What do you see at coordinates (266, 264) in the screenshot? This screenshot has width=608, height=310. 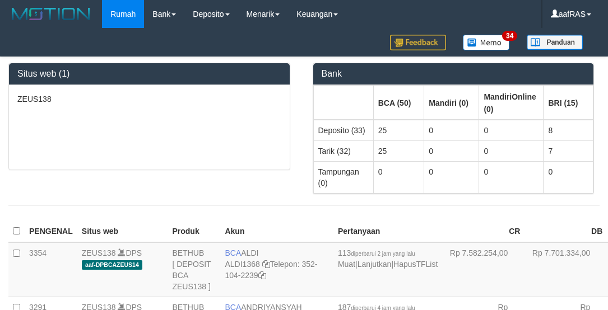 I see `a: Salin ALDI1368 ke papan klip` at bounding box center [266, 264].